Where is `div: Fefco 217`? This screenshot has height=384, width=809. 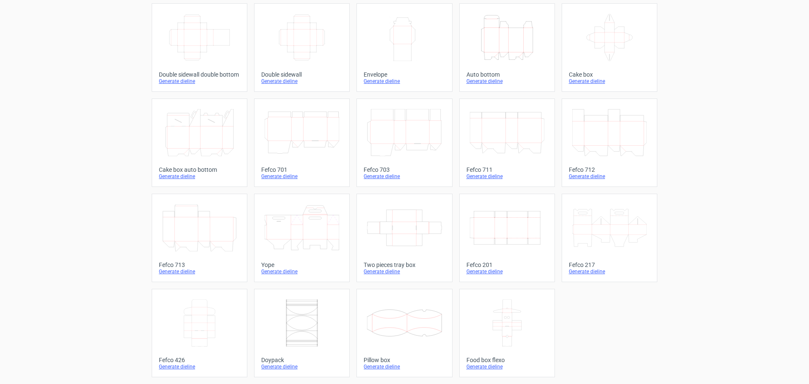 div: Fefco 217 is located at coordinates (609, 265).